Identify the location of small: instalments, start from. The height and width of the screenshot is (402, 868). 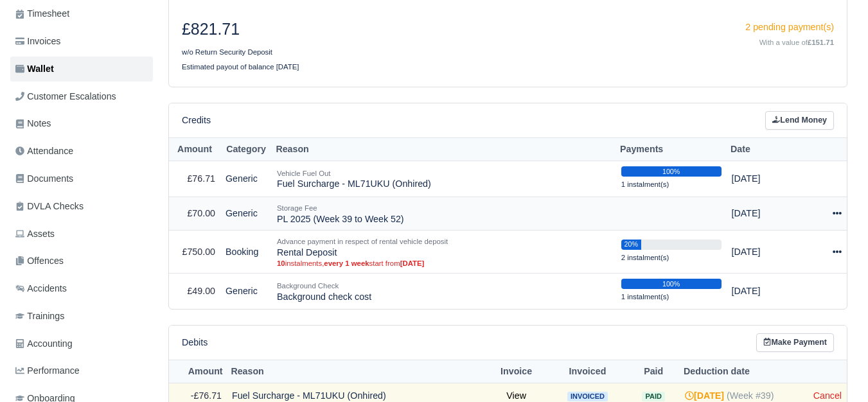
(444, 263).